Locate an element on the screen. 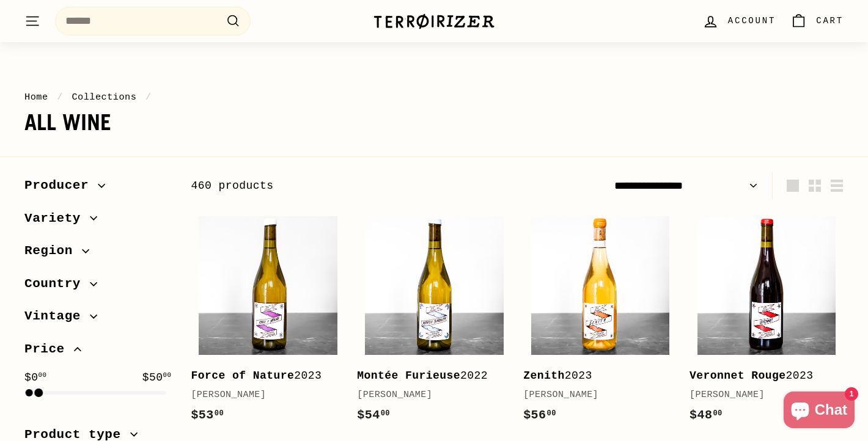  span: Account is located at coordinates (752, 21).